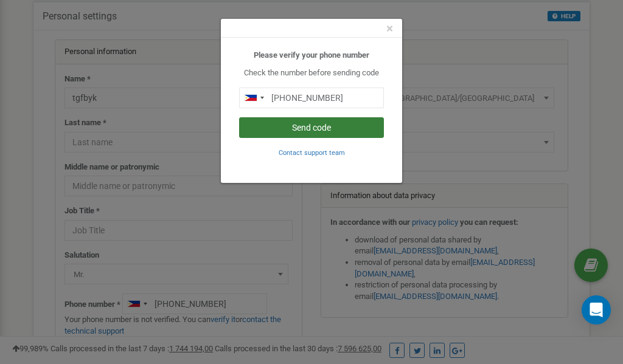 The image size is (623, 364). Describe the element at coordinates (390, 29) in the screenshot. I see `button: Close` at that location.